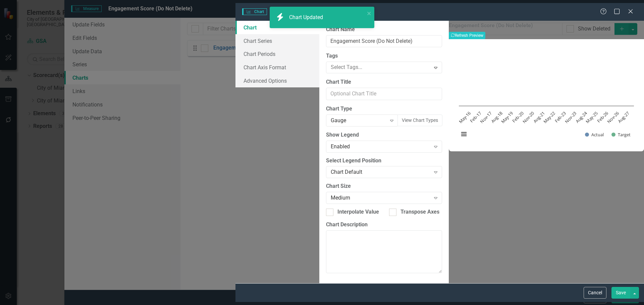 This screenshot has width=644, height=305. Describe the element at coordinates (464, 134) in the screenshot. I see `button: View chart menu, Chart` at that location.